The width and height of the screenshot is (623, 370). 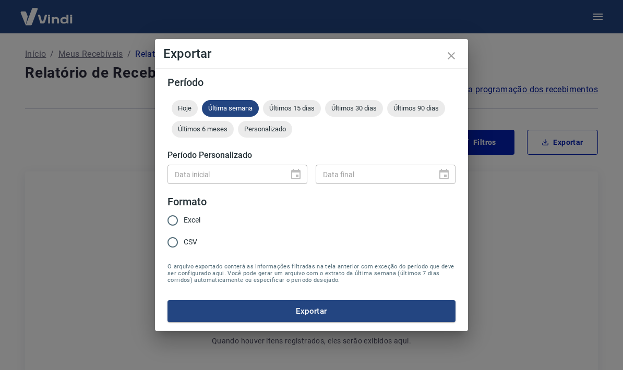 I want to click on h5: Período, so click(x=311, y=82).